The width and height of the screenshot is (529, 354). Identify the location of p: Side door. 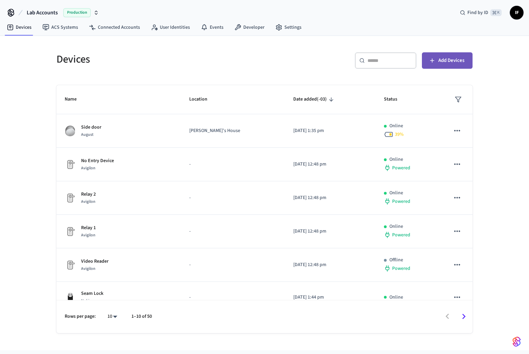
(91, 127).